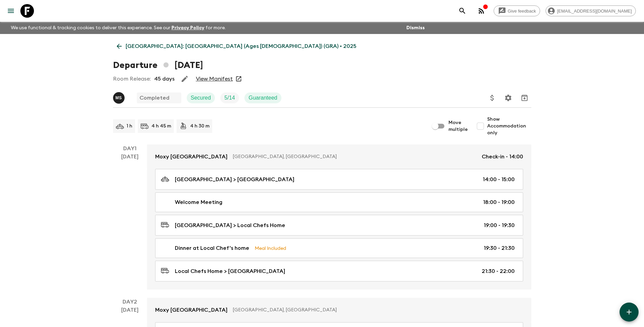 The width and height of the screenshot is (644, 327). Describe the element at coordinates (416, 28) in the screenshot. I see `button: Dismiss` at that location.